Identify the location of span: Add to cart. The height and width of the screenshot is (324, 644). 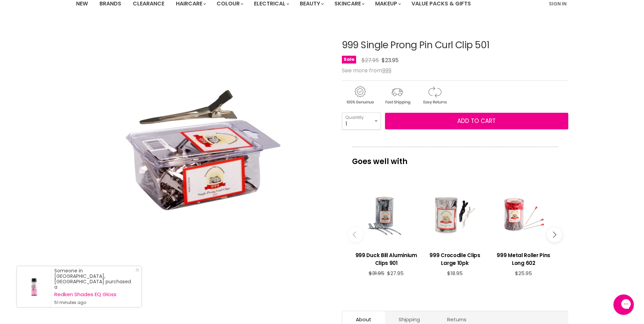
(476, 121).